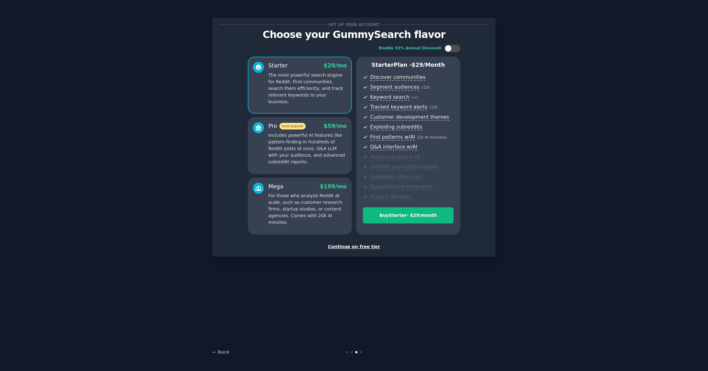  I want to click on p: The most powerful search engine for Reddit. Find communities, search them efficiently, and track ..., so click(308, 88).